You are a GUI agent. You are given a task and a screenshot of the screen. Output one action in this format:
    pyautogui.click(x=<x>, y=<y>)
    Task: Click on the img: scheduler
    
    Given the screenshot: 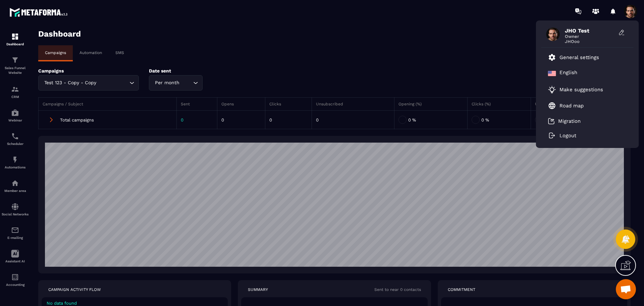 What is the action you would take?
    pyautogui.click(x=15, y=136)
    